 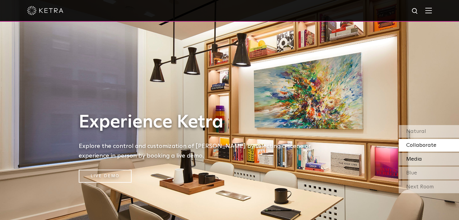 I want to click on span: Natural, so click(x=416, y=132).